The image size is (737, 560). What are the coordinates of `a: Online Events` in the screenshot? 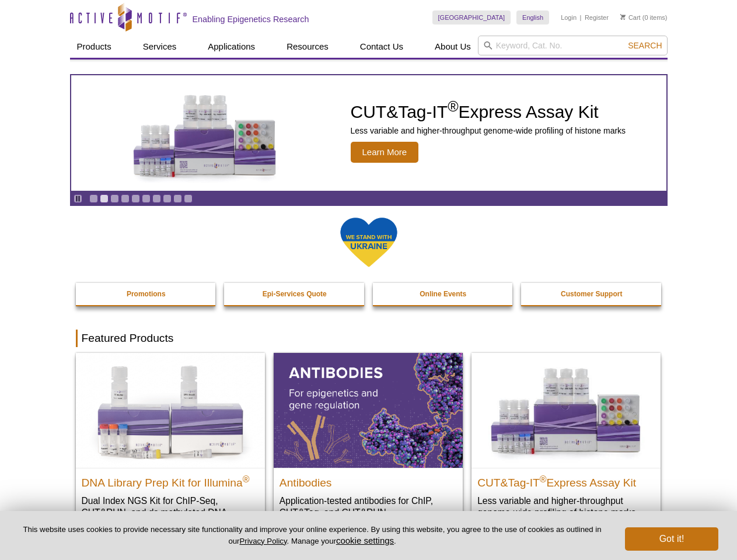 It's located at (443, 294).